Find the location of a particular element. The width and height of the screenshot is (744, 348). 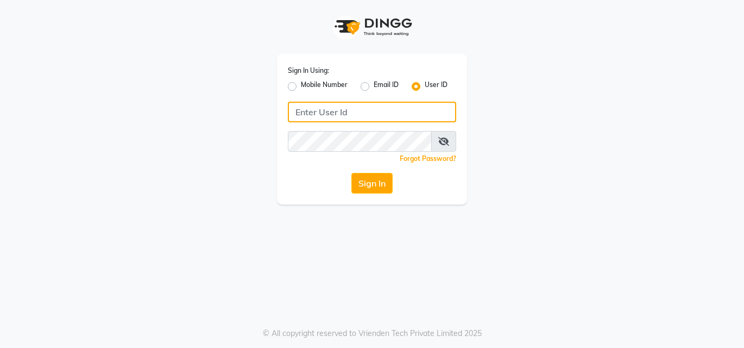

label: Email ID is located at coordinates (386, 86).